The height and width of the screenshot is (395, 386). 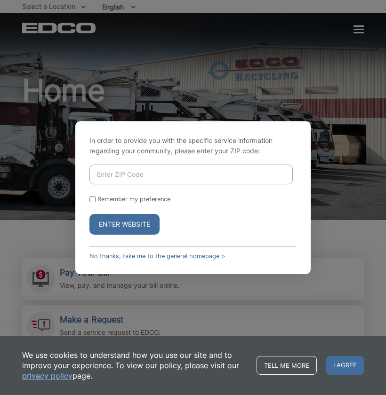 What do you see at coordinates (134, 199) in the screenshot?
I see `label: Remember my preference` at bounding box center [134, 199].